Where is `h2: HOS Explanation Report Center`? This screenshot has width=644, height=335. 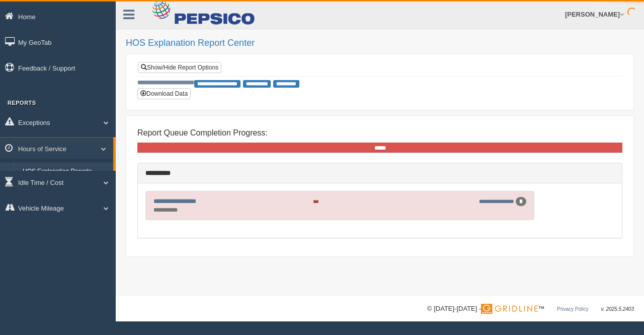
h2: HOS Explanation Report Center is located at coordinates (380, 43).